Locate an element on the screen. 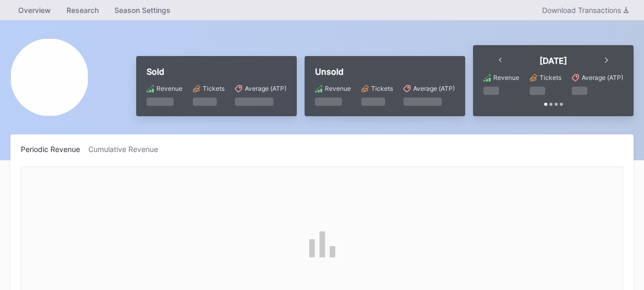  a: Overview is located at coordinates (34, 10).